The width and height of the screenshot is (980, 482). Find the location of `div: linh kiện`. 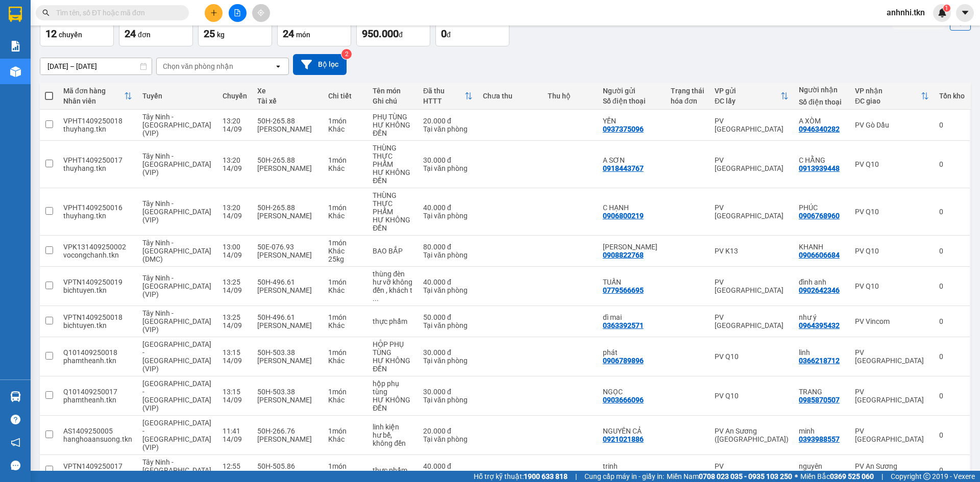

div: linh kiện is located at coordinates (392, 427).